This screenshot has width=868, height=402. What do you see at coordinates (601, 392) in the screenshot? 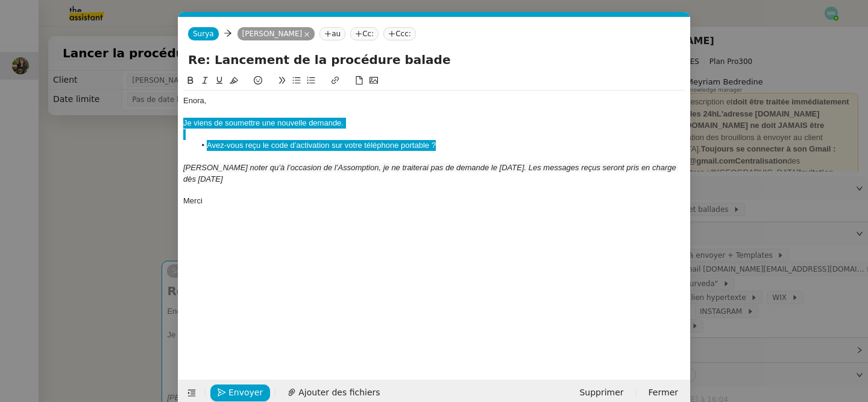
I see `span: Supprimer` at bounding box center [601, 392].